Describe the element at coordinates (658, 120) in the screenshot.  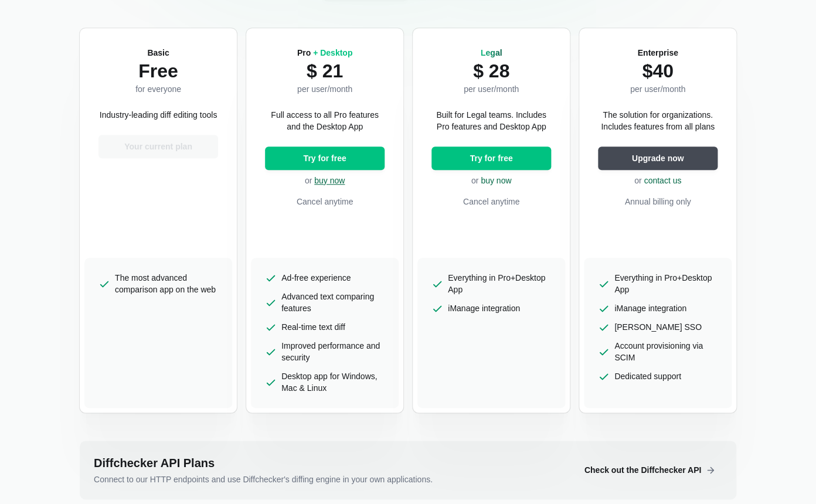
I see `p: The solution for organizations. Includes features from all plans` at that location.